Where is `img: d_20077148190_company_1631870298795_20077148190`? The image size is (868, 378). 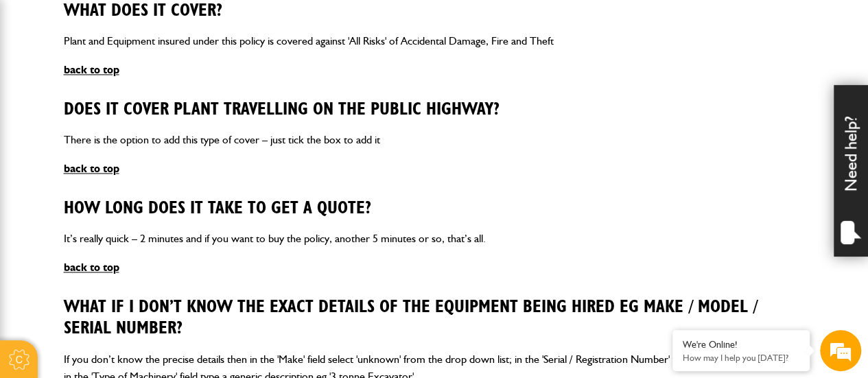
img: d_20077148190_company_1631870298795_20077148190 is located at coordinates (41, 86).